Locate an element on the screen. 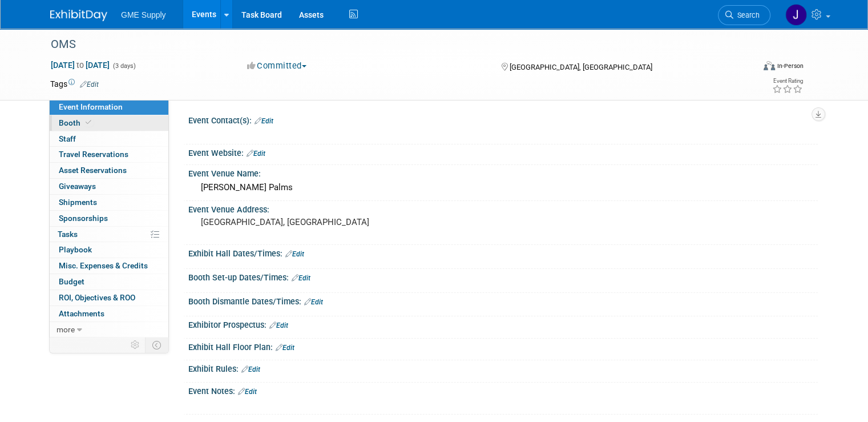 Image resolution: width=868 pixels, height=422 pixels. button: Committed is located at coordinates (277, 66).